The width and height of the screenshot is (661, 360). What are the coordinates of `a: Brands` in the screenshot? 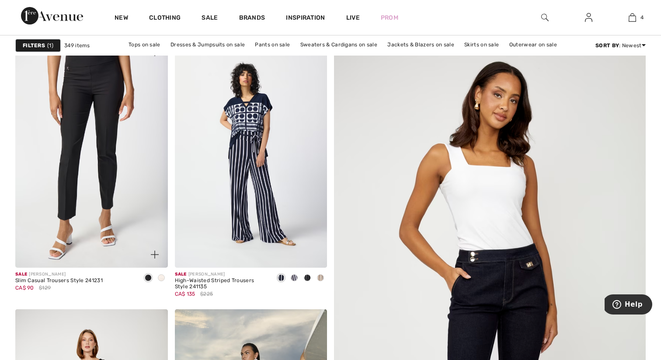 It's located at (252, 18).